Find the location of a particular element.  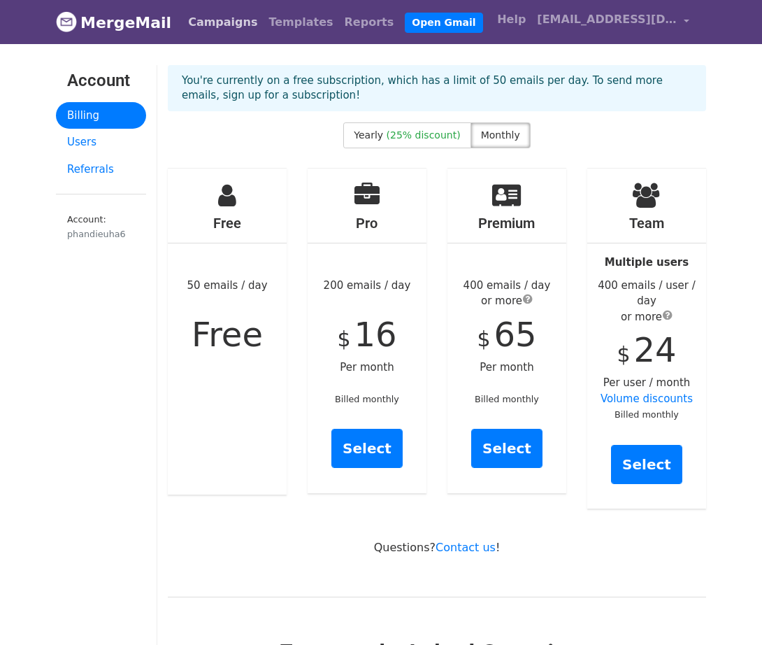

div: Chat Widget is located at coordinates (727, 611).